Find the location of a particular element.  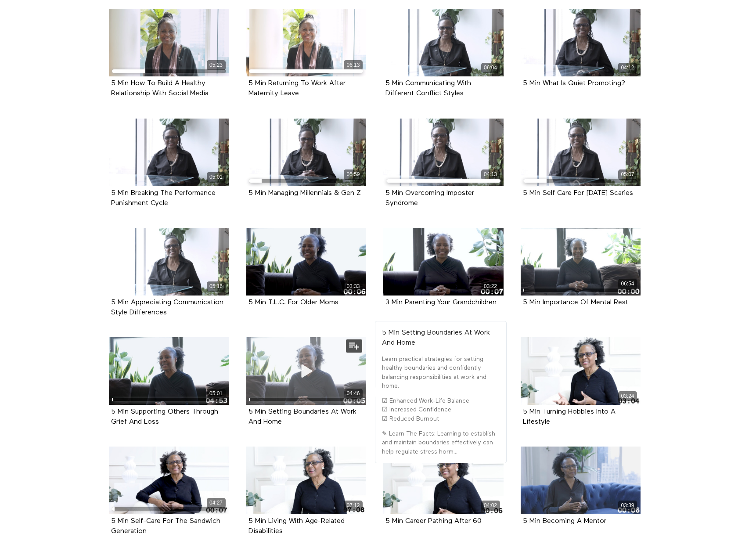

strong: 5 Min Importance Of Mental Rest is located at coordinates (576, 303).